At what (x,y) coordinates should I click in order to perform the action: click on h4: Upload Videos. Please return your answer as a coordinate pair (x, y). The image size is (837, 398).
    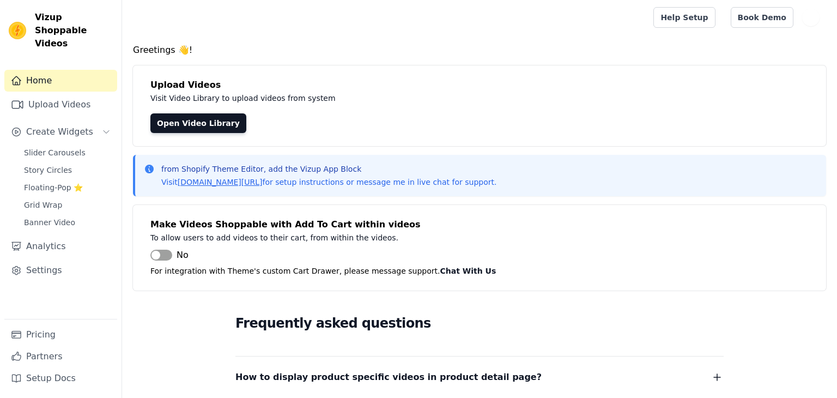
    Looking at the image, I should click on (479, 85).